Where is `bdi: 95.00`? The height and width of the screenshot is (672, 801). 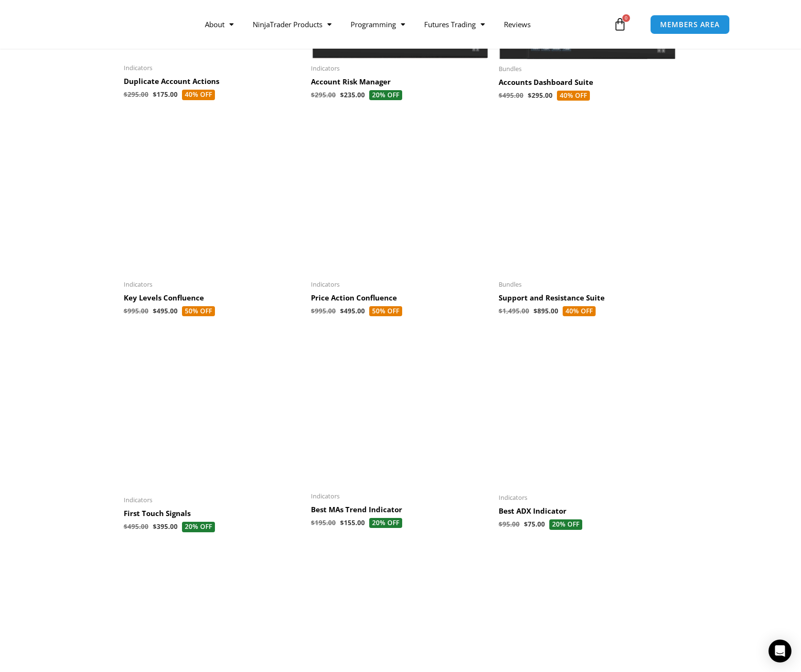
bdi: 95.00 is located at coordinates (509, 525).